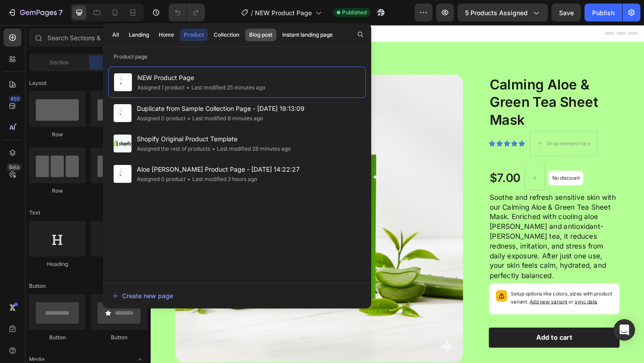 The height and width of the screenshot is (363, 644). Describe the element at coordinates (224, 118) in the screenshot. I see `div: Last modified 8 minutes ago` at that location.